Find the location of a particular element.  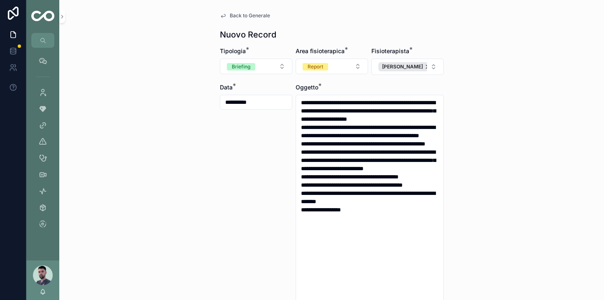

span: Data is located at coordinates (226, 87).